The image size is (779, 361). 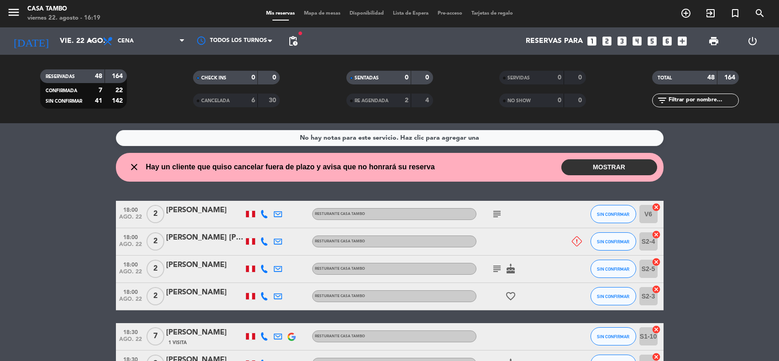 What do you see at coordinates (667, 41) in the screenshot?
I see `i: looks_6` at bounding box center [667, 41].